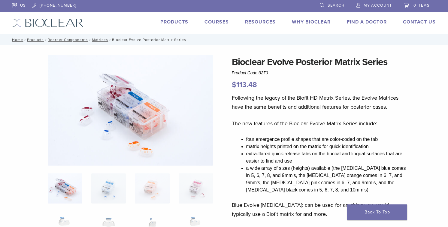 The image size is (448, 227). Describe the element at coordinates (48, 23) in the screenshot. I see `img: Bioclear` at that location.